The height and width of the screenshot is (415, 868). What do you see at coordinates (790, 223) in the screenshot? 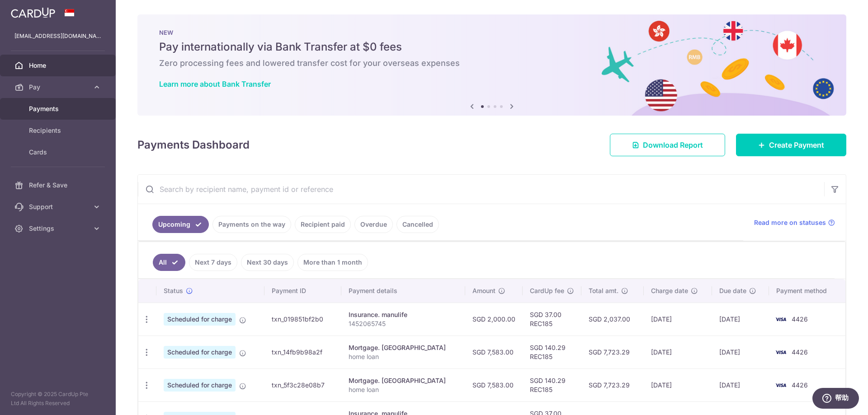
I see `span: Read more on statuses` at bounding box center [790, 223].